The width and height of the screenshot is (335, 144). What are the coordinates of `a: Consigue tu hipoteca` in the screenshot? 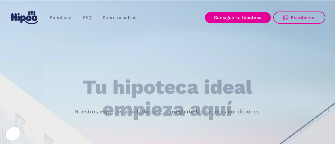 It's located at (238, 18).